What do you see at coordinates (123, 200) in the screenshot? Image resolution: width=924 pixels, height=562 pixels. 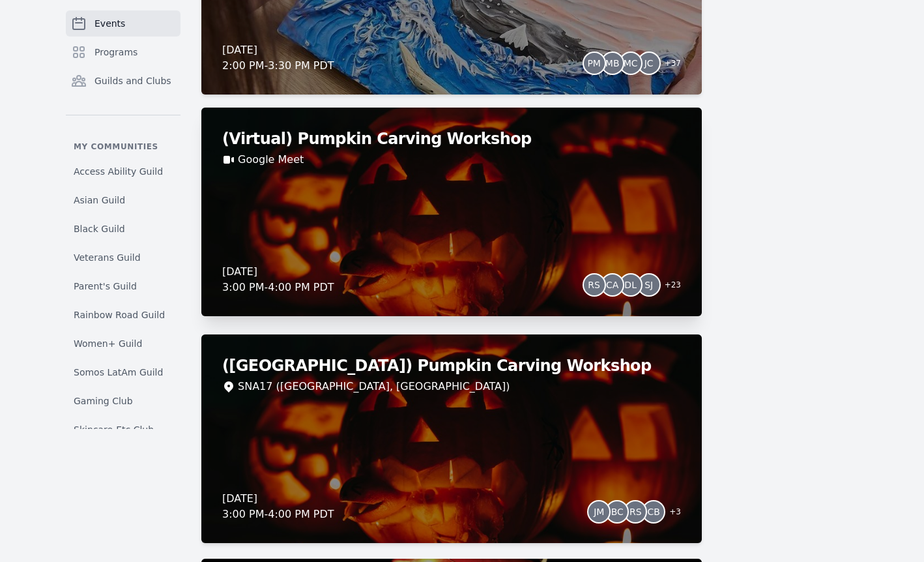 I see `a: Asian Guild` at bounding box center [123, 200].